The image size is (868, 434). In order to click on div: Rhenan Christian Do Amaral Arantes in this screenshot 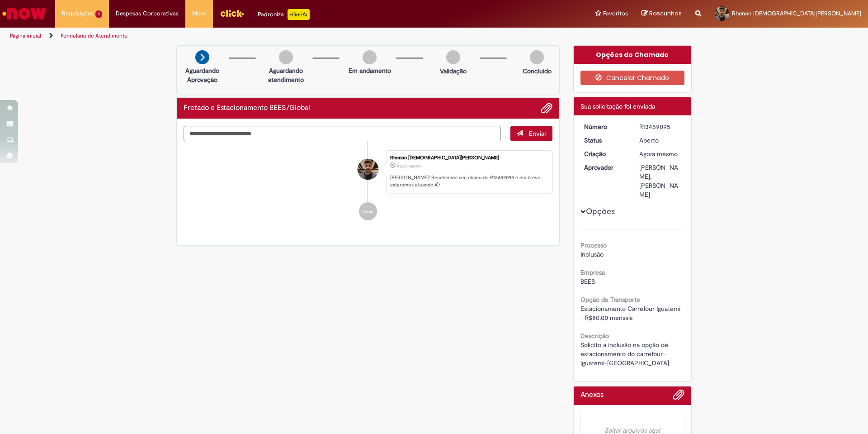, I will do `click(368, 169)`.